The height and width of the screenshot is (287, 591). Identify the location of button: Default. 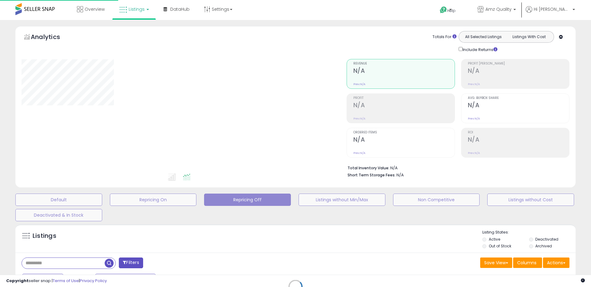
(59, 200).